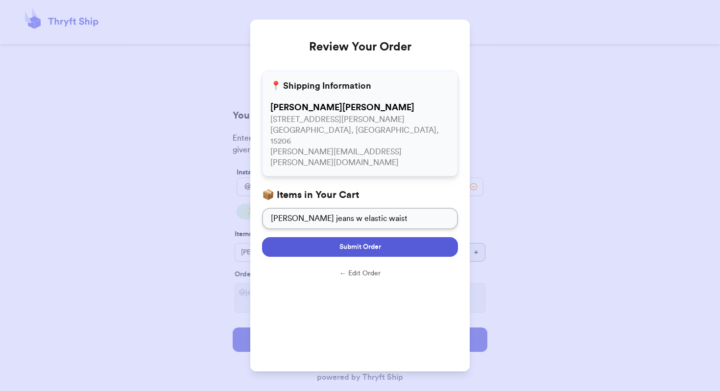  What do you see at coordinates (360, 195) in the screenshot?
I see `h3: 📦 Items in Your Cart` at bounding box center [360, 195].